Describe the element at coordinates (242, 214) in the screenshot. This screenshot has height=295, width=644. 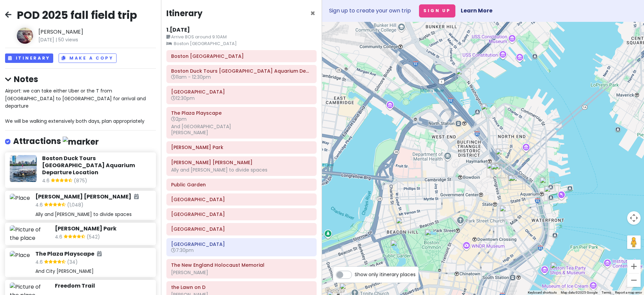
I see `h6: Boston Common` at that location.